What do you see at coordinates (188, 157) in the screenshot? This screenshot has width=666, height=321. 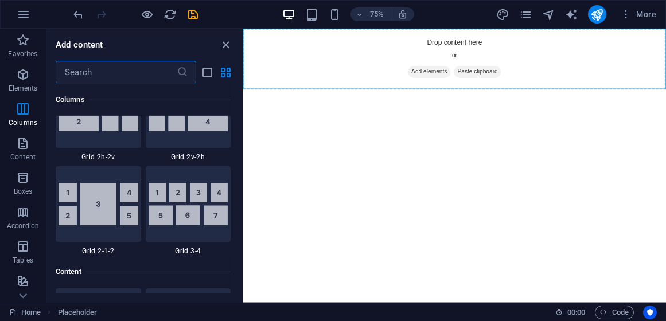 I see `span: Grid 2v-2h` at bounding box center [188, 157].